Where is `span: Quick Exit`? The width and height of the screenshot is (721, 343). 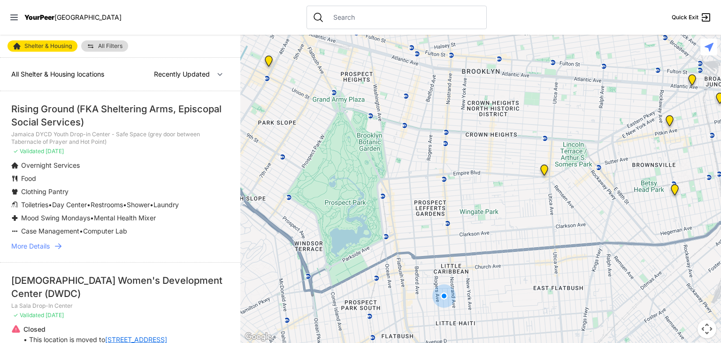 span: Quick Exit is located at coordinates (685, 17).